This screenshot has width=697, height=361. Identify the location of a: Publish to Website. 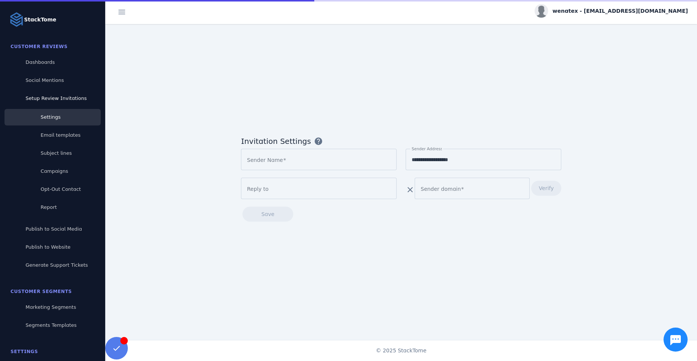
(53, 247).